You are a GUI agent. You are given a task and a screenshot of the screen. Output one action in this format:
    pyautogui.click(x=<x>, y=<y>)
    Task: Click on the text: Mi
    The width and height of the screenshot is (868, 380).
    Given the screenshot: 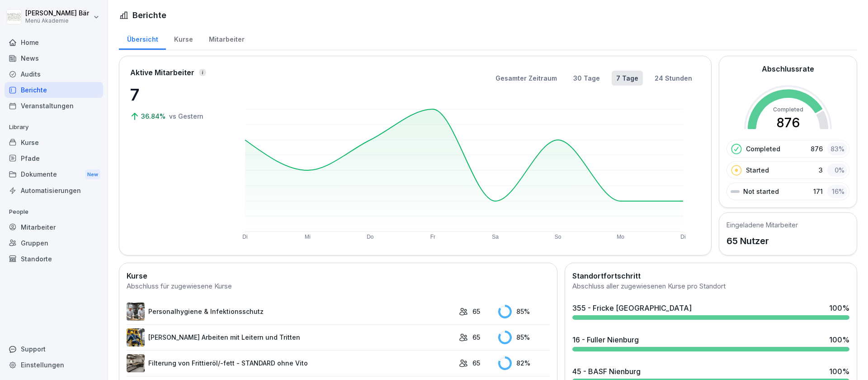 What is the action you would take?
    pyautogui.click(x=307, y=236)
    